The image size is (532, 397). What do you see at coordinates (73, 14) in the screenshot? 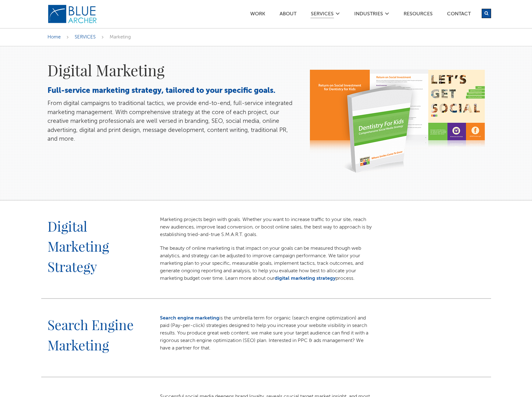
I see `img: Blue Archer Logo` at bounding box center [73, 14].